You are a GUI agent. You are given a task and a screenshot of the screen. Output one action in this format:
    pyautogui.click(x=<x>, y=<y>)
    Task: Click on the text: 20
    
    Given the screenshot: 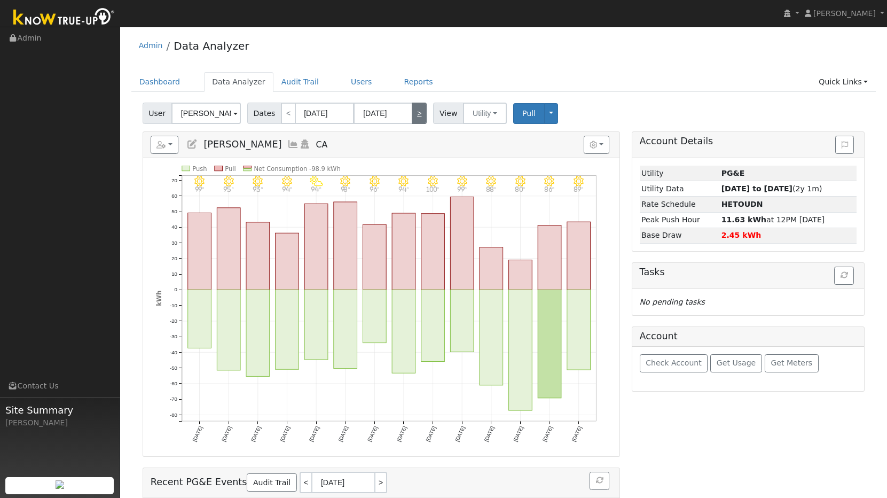 What is the action you would take?
    pyautogui.click(x=174, y=258)
    